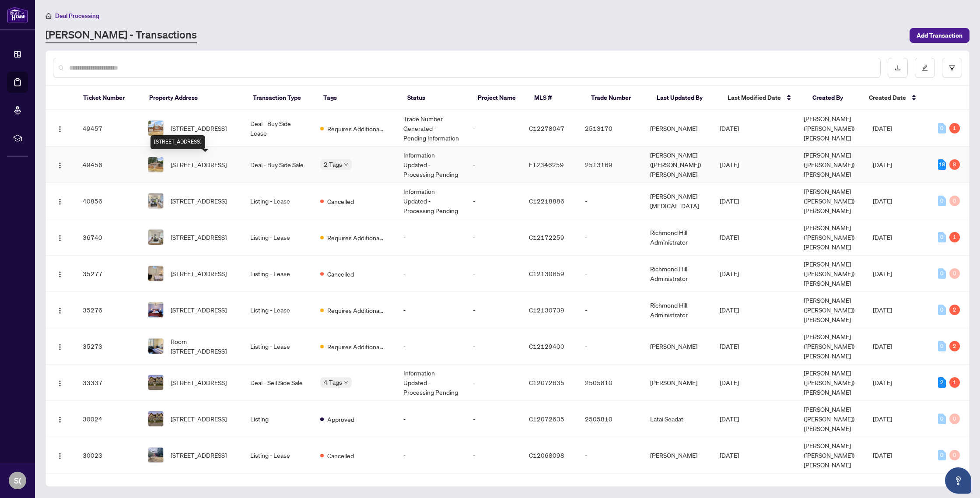 The height and width of the screenshot is (498, 980). I want to click on th: Created By, so click(833, 98).